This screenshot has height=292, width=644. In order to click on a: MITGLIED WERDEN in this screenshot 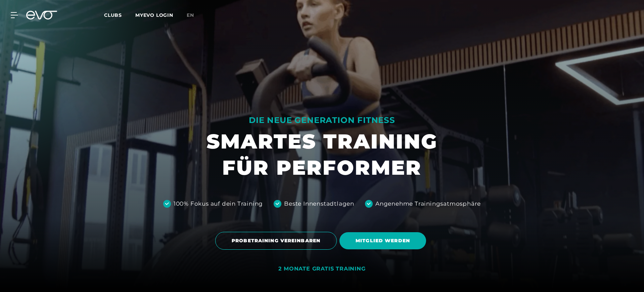, I will do `click(384, 241)`.